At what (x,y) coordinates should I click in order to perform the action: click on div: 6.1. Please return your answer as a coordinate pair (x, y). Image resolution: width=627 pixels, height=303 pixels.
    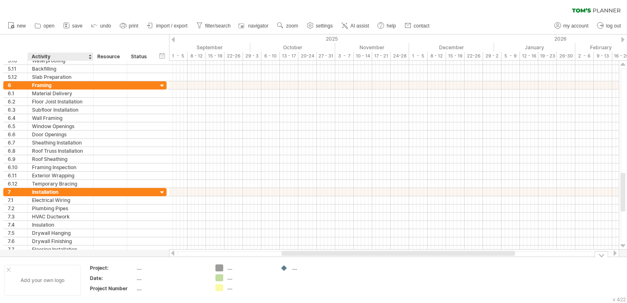
    Looking at the image, I should click on (18, 93).